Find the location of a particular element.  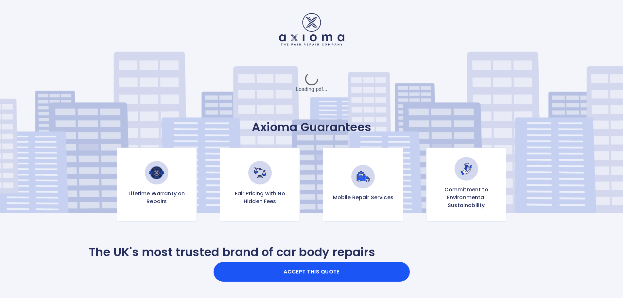

img: Logo is located at coordinates (312, 29).